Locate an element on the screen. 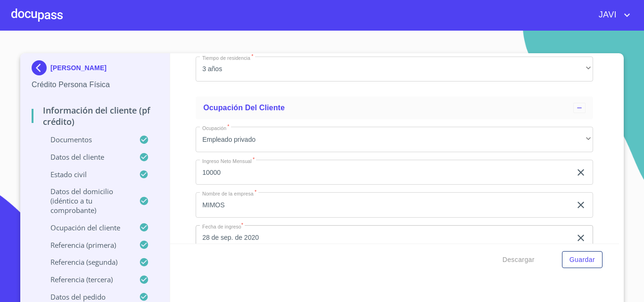 The width and height of the screenshot is (644, 302). p: Crédito Persona Física is located at coordinates (95, 85).